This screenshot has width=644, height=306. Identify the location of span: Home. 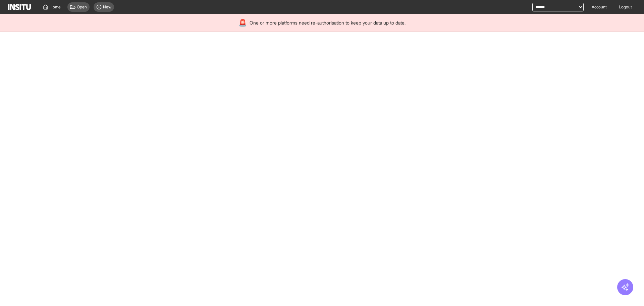
(55, 7).